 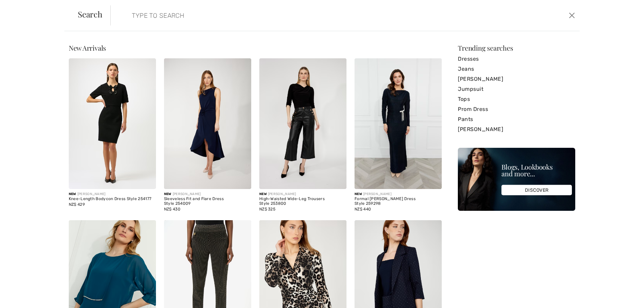 I want to click on span: NZ$ 325, so click(x=267, y=209).